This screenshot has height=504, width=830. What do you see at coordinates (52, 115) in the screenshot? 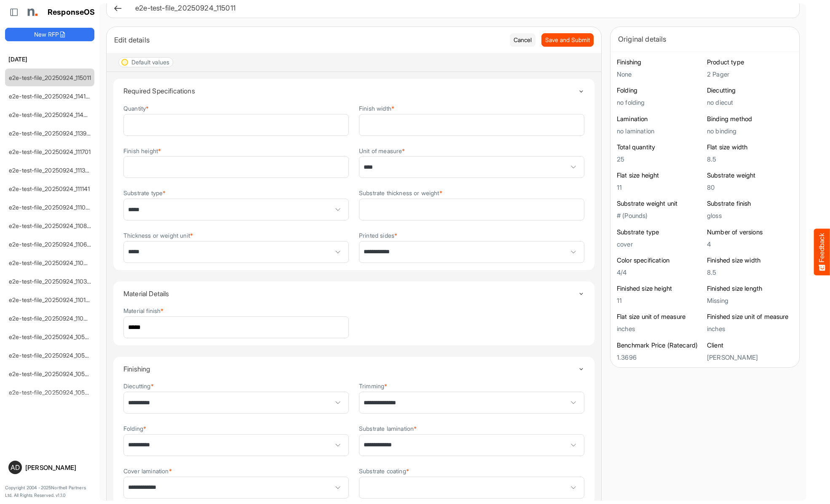
I see `a: e2e-test-file_20250924_114020` at bounding box center [52, 115].